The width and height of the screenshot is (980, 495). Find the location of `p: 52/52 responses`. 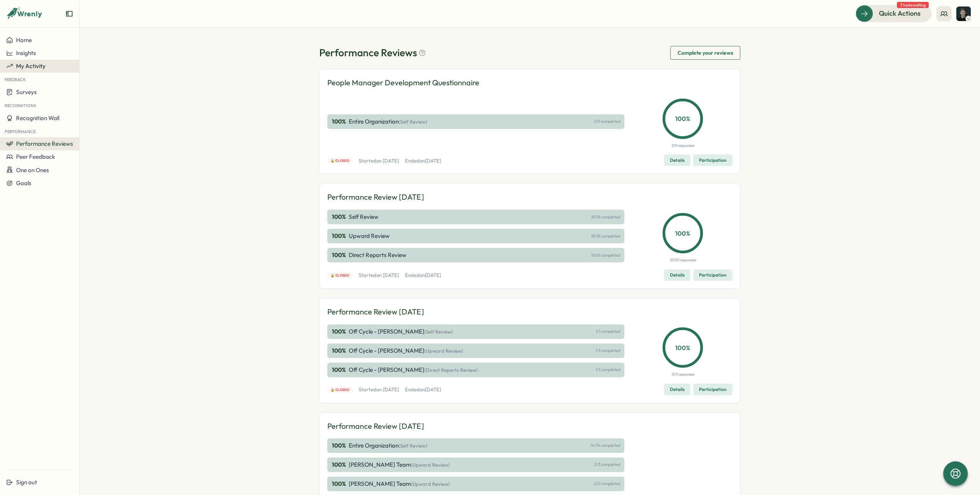

p: 52/52 responses is located at coordinates (682, 260).